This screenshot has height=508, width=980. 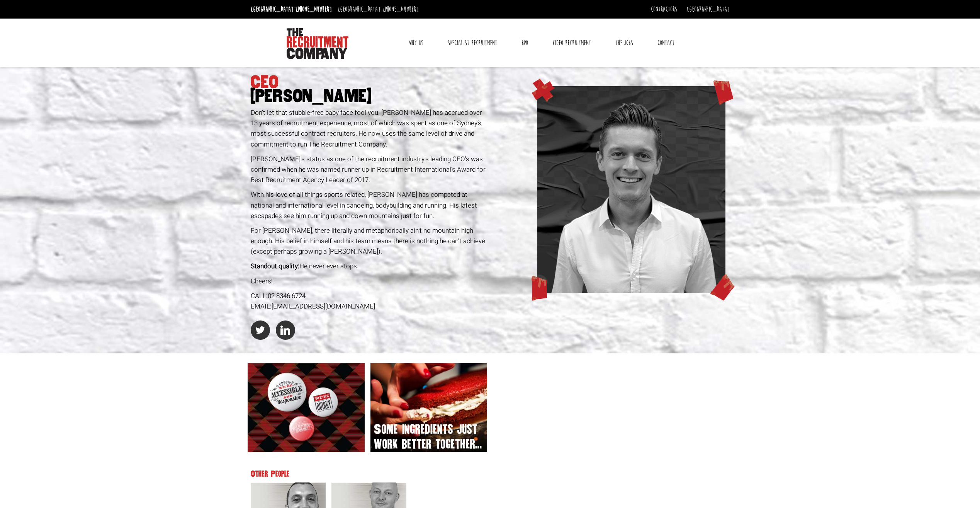 What do you see at coordinates (416, 43) in the screenshot?
I see `a: Why Us` at bounding box center [416, 43].